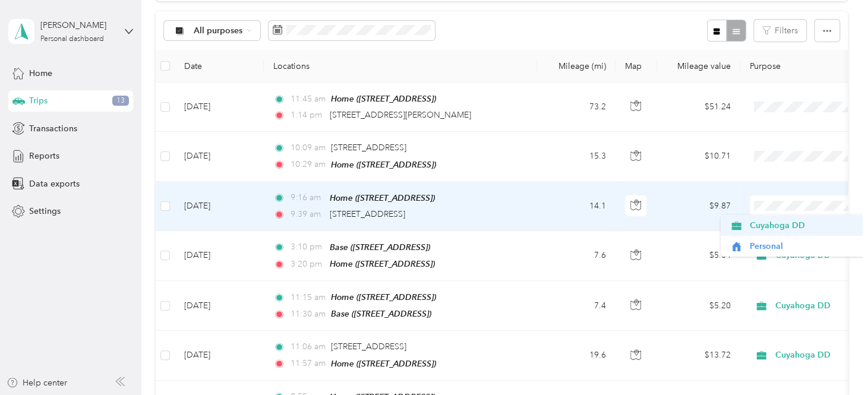 The height and width of the screenshot is (395, 868). Describe the element at coordinates (307, 247) in the screenshot. I see `span: 3:10 pm` at that location.